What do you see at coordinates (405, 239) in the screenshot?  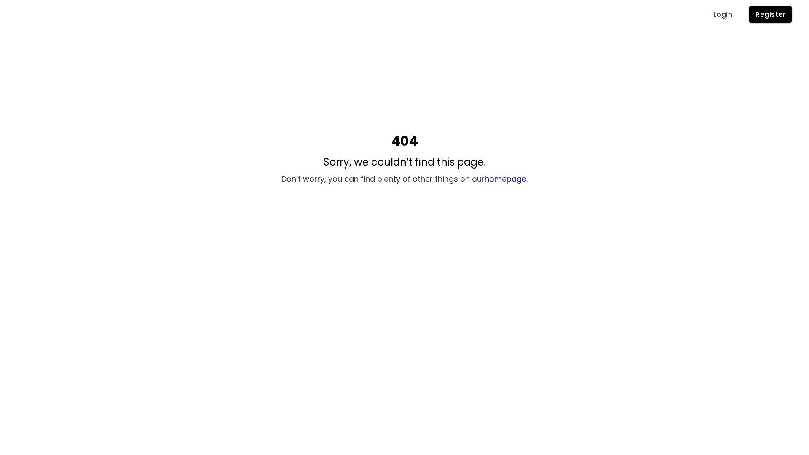 I see `p: Don’t worry, you can find plenty of other things on our .` at bounding box center [405, 239].